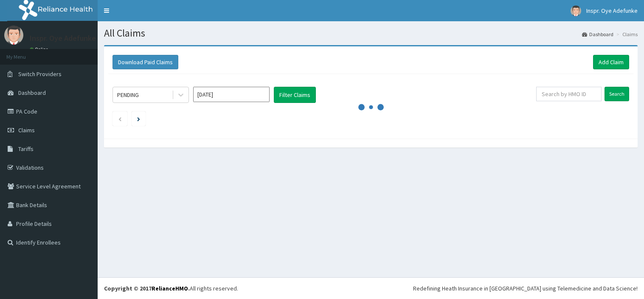 The image size is (644, 299). What do you see at coordinates (147, 288) in the screenshot?
I see `strong: Copyright © 2017 .` at bounding box center [147, 288].